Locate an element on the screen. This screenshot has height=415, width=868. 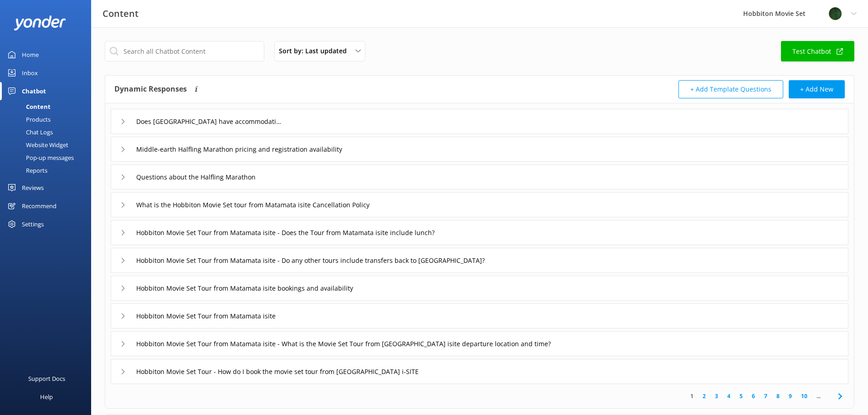
div: Reports is located at coordinates (26, 170).